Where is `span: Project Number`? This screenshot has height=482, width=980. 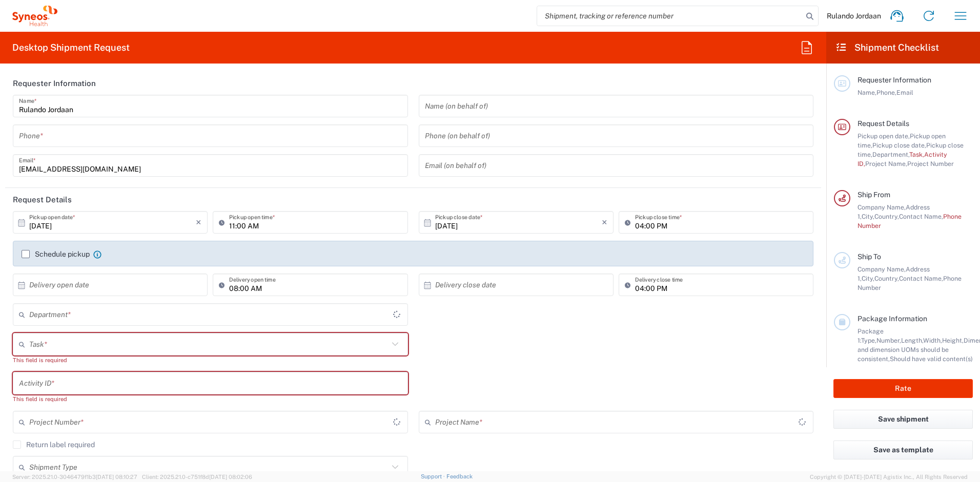
span: Project Number is located at coordinates (930, 163).